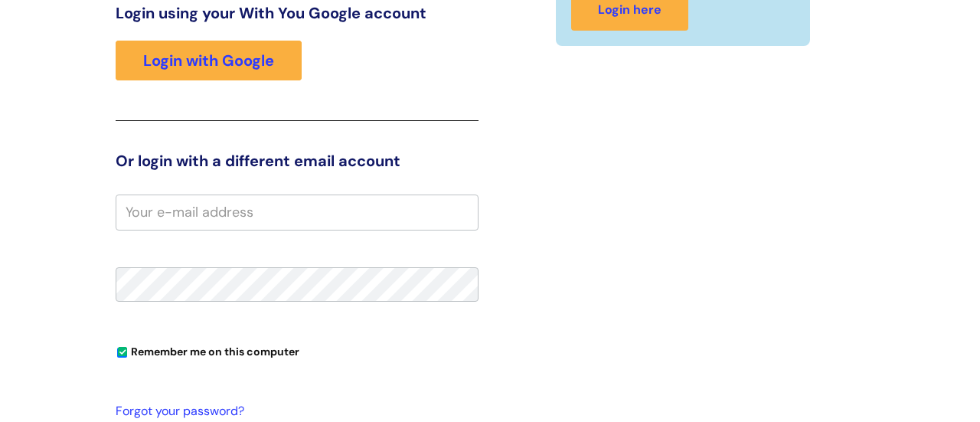 The width and height of the screenshot is (980, 422). I want to click on h3: Or login with a different email account, so click(297, 161).